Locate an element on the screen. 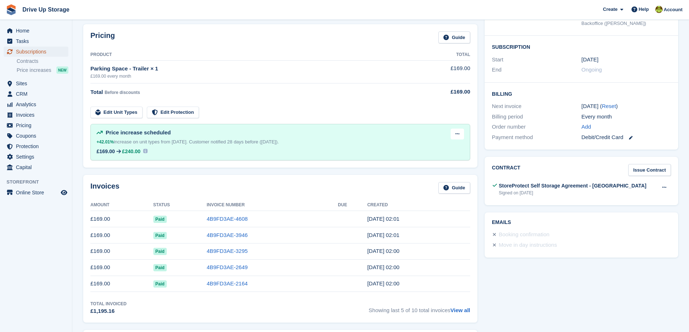  span: £240.00 is located at coordinates (131, 152).